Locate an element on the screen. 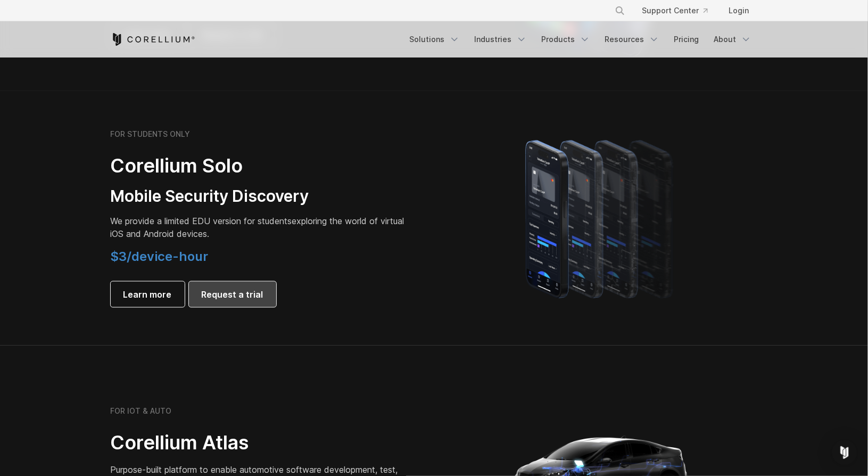 The width and height of the screenshot is (868, 476). a: Support Center is located at coordinates (675, 11).